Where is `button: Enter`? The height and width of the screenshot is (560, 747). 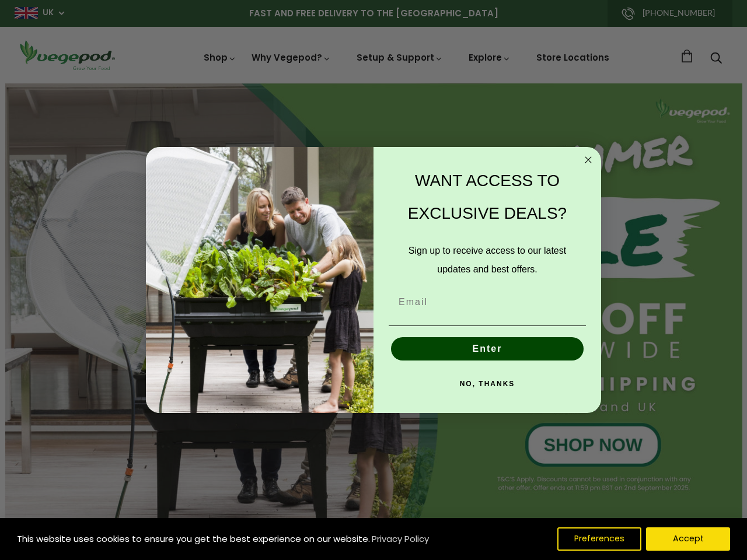
button: Enter is located at coordinates (487, 349).